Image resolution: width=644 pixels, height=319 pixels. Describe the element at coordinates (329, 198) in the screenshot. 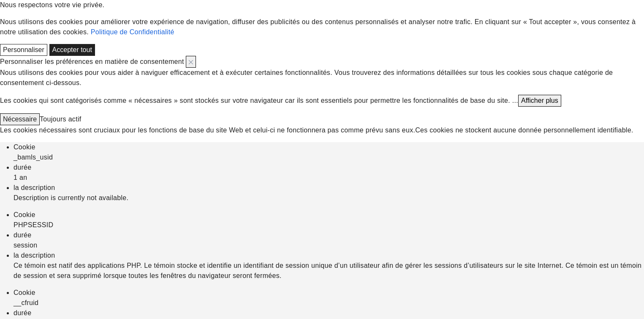

I see `div: Description is currently not available.` at that location.